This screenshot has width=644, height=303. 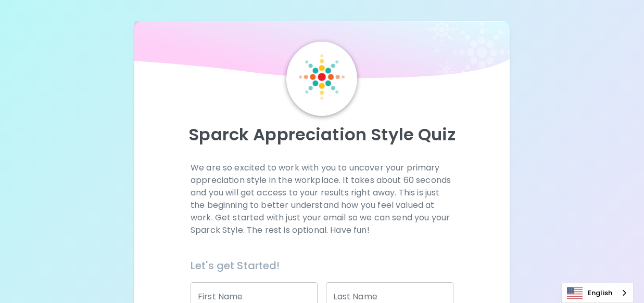 What do you see at coordinates (596, 293) in the screenshot?
I see `div: Language` at bounding box center [596, 293].